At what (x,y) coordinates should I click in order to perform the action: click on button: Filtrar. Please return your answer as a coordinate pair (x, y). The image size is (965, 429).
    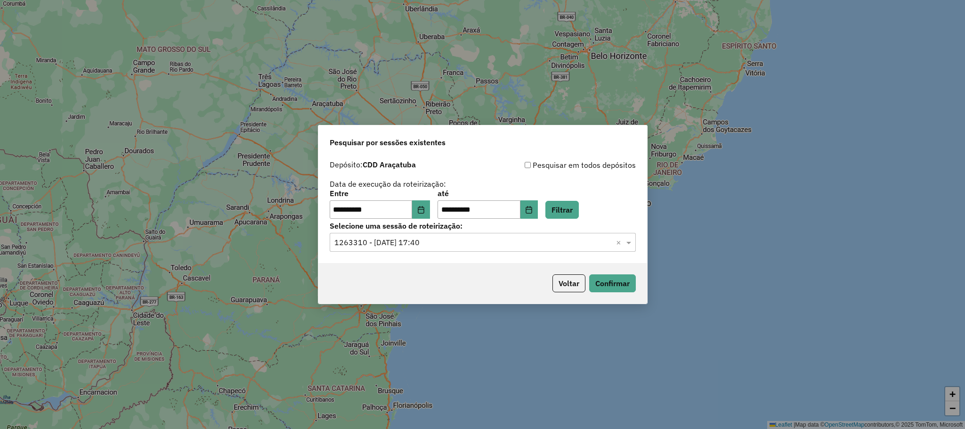
    Looking at the image, I should click on (562, 210).